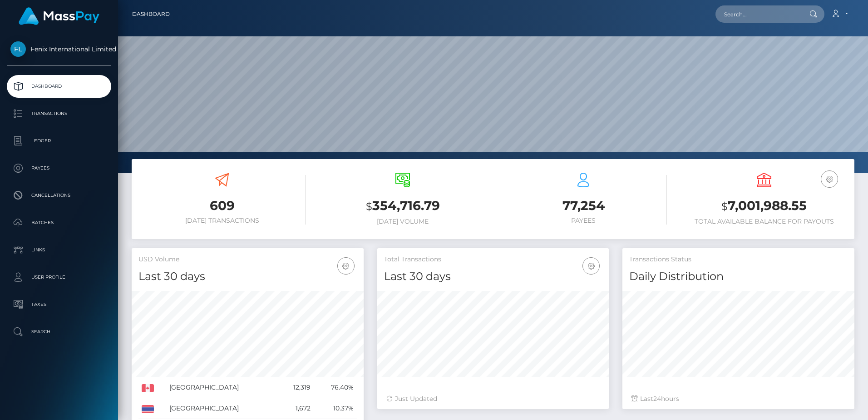 This screenshot has height=420, width=868. What do you see at coordinates (59, 49) in the screenshot?
I see `span: Fenix International Limited` at bounding box center [59, 49].